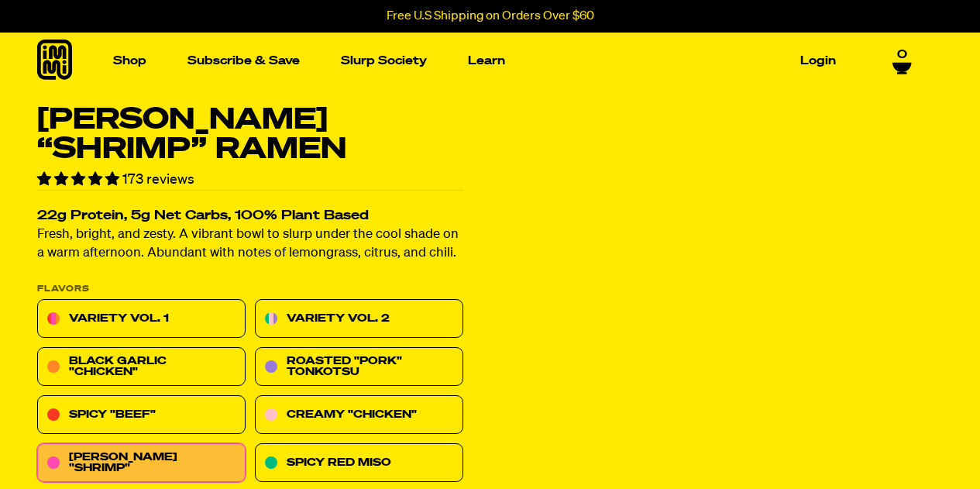 This screenshot has width=980, height=489. What do you see at coordinates (244, 60) in the screenshot?
I see `a: Subscribe & Save` at bounding box center [244, 60].